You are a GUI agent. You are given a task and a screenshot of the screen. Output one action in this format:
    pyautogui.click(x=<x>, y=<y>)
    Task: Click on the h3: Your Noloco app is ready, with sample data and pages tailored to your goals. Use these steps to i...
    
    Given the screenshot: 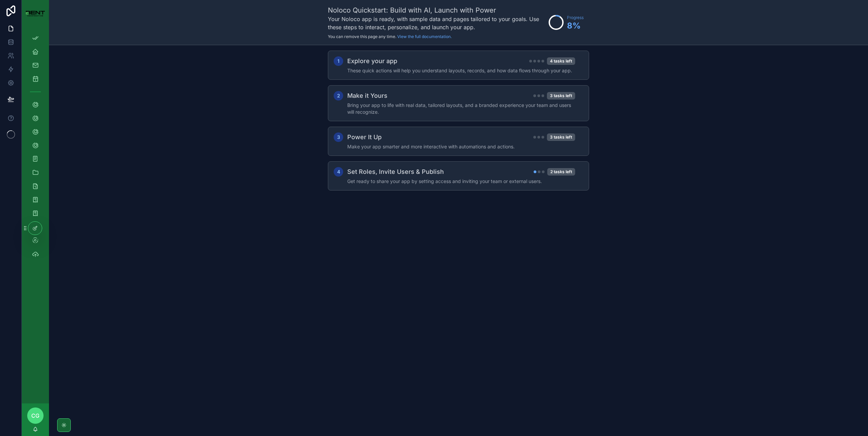 What is the action you would take?
    pyautogui.click(x=436, y=23)
    